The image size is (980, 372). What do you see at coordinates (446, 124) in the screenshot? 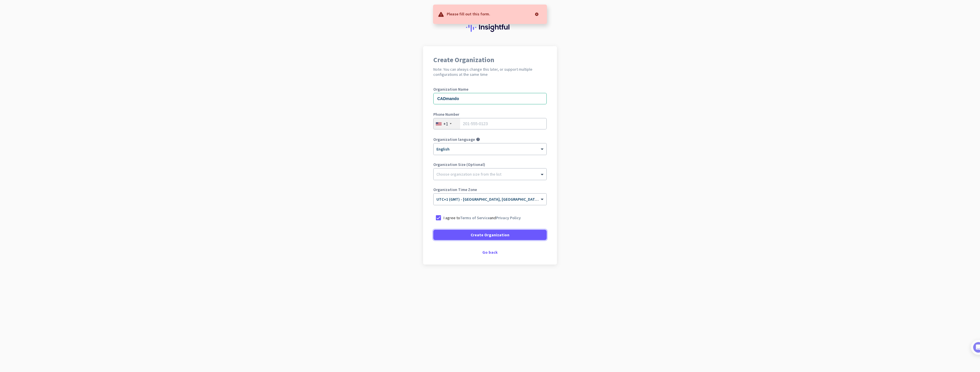
I see `div: +1` at bounding box center [446, 124].